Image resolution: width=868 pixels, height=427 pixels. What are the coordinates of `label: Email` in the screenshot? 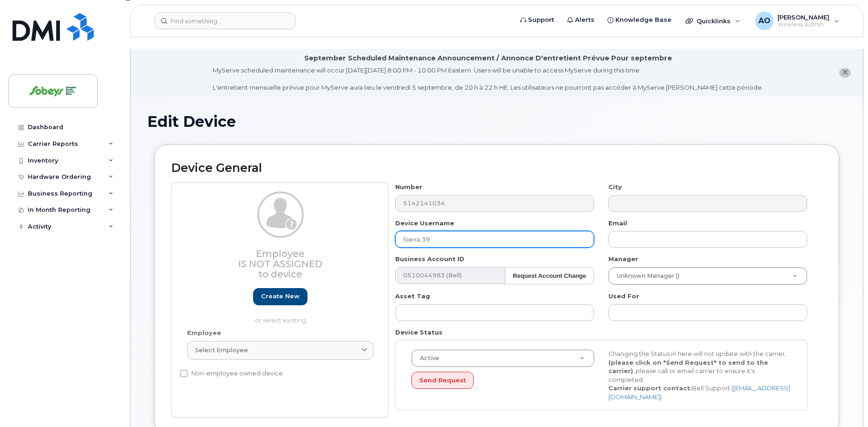 It's located at (618, 223).